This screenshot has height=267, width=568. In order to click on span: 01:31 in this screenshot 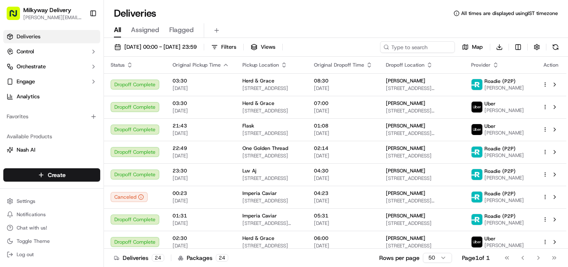, I will do `click(201, 215)`.